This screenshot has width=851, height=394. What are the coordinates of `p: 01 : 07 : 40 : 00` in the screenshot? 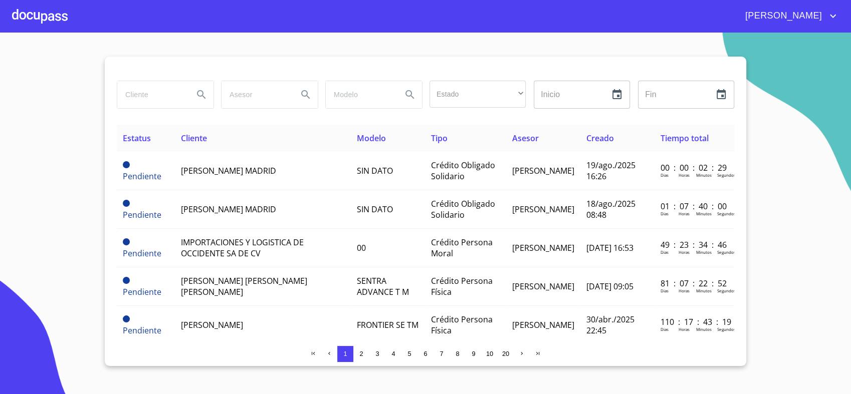 It's located at (694, 206).